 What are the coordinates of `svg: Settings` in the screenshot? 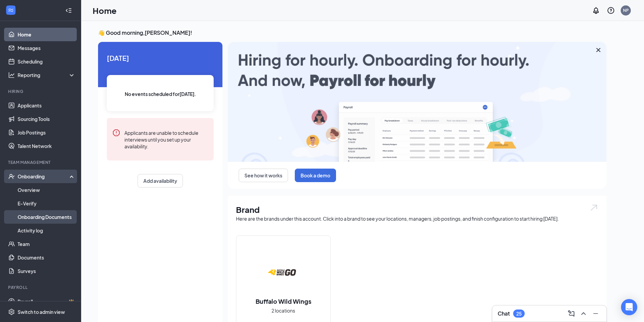 It's located at (12, 312).